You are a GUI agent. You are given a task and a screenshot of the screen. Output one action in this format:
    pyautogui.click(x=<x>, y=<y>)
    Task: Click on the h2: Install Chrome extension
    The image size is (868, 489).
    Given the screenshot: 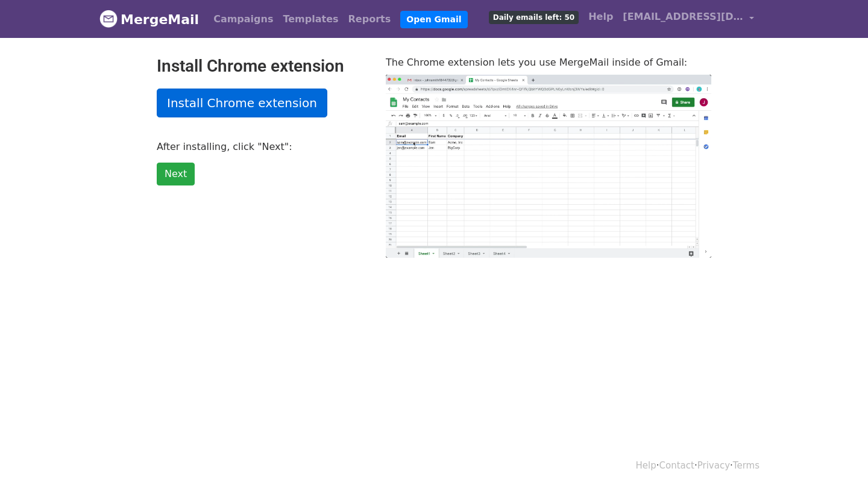 What is the action you would take?
    pyautogui.click(x=262, y=66)
    